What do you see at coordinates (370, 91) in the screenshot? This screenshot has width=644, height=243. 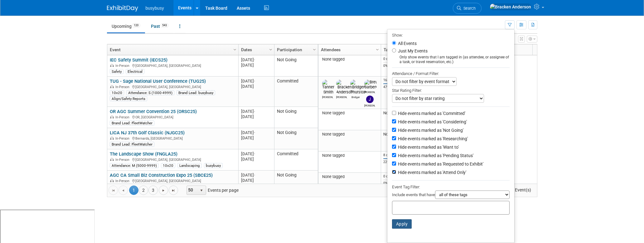 I see `div: Bret Barben` at bounding box center [370, 91].